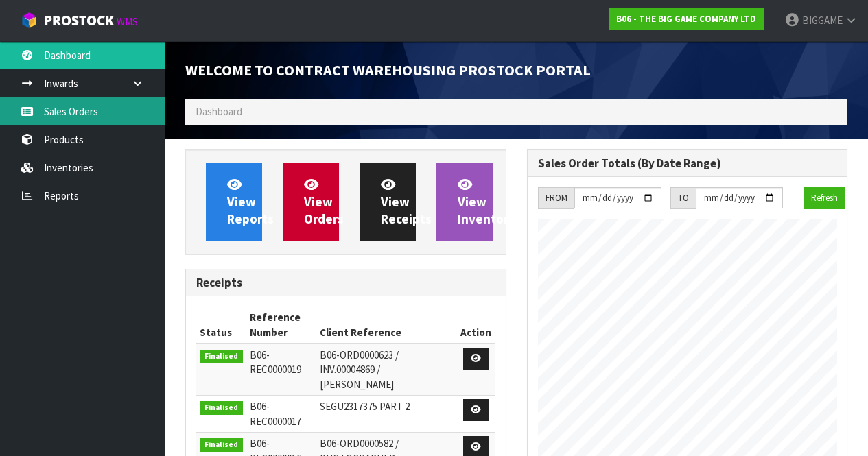 The image size is (868, 456). Describe the element at coordinates (221, 325) in the screenshot. I see `th: Status` at that location.